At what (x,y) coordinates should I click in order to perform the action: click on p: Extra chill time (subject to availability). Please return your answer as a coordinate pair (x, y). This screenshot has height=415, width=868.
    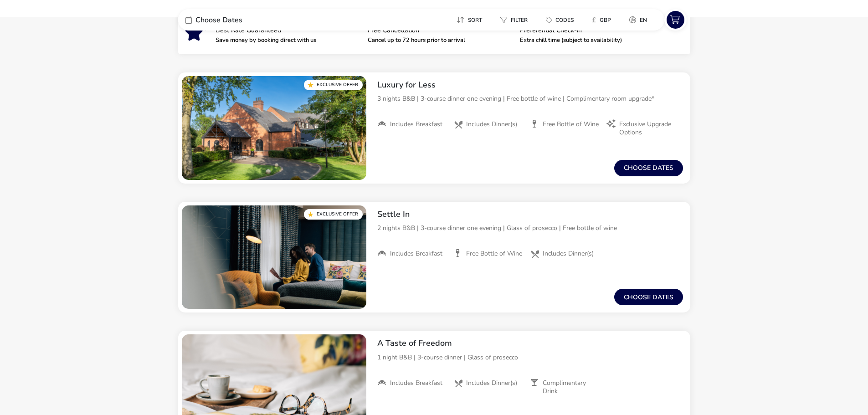
    Looking at the image, I should click on (592, 40).